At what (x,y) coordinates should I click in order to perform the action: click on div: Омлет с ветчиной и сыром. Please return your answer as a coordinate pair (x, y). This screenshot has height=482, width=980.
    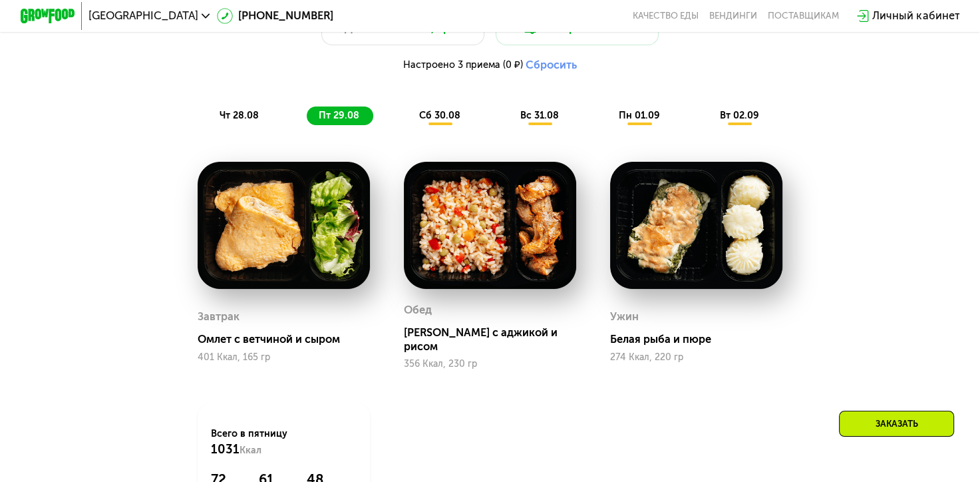
    Looking at the image, I should click on (289, 339).